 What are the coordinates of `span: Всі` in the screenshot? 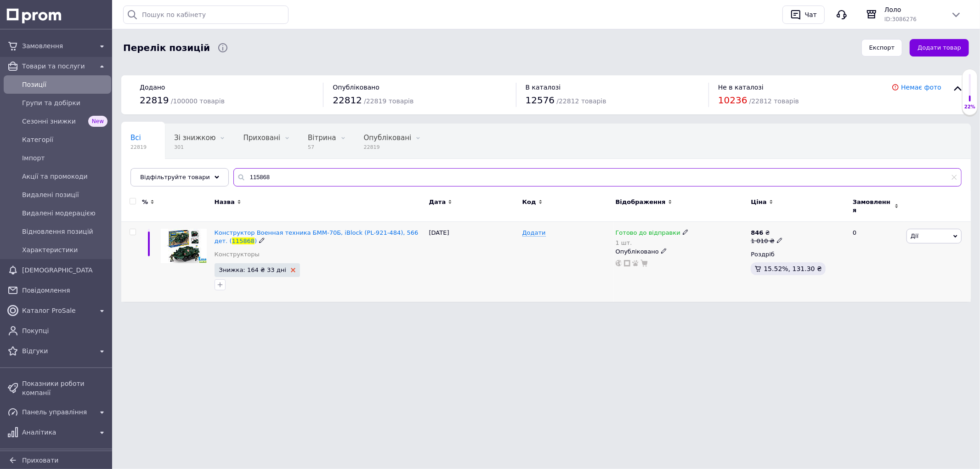 It's located at (136, 138).